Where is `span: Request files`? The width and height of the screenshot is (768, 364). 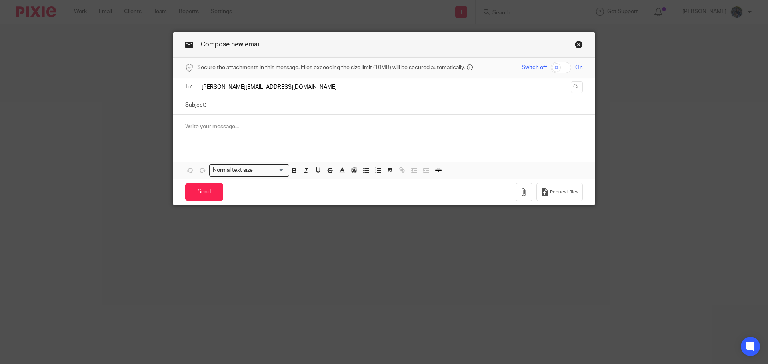 span: Request files is located at coordinates (564, 192).